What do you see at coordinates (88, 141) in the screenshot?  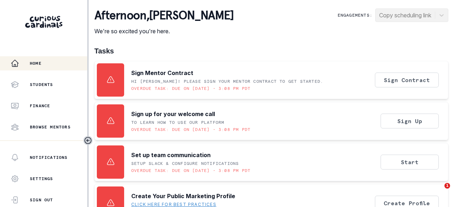 I see `button: Toggle sidebar` at bounding box center [88, 141].